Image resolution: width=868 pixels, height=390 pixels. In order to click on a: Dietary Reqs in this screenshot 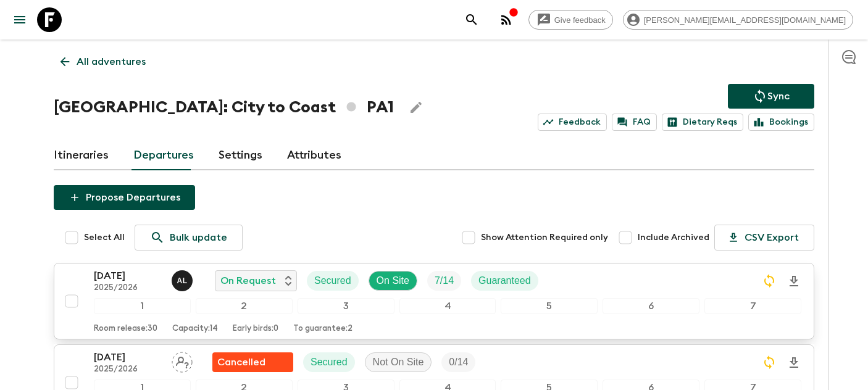, I will do `click(703, 122)`.